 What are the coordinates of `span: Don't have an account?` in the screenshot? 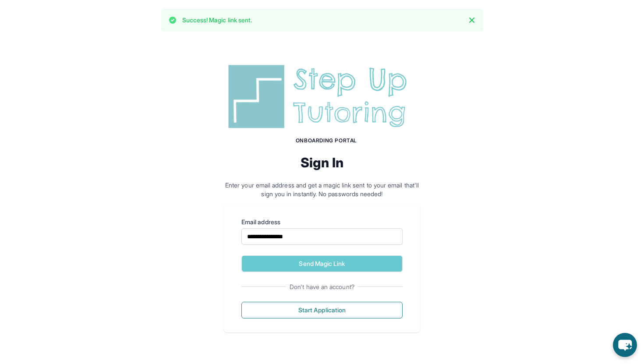 It's located at (322, 287).